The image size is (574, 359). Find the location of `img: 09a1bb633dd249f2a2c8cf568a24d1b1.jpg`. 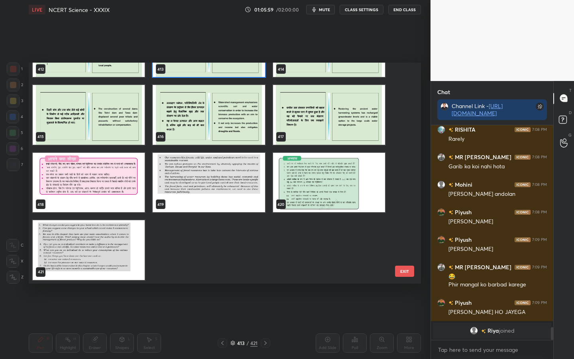

img: 09a1bb633dd249f2a2c8cf568a24d1b1.jpg is located at coordinates (444, 106).